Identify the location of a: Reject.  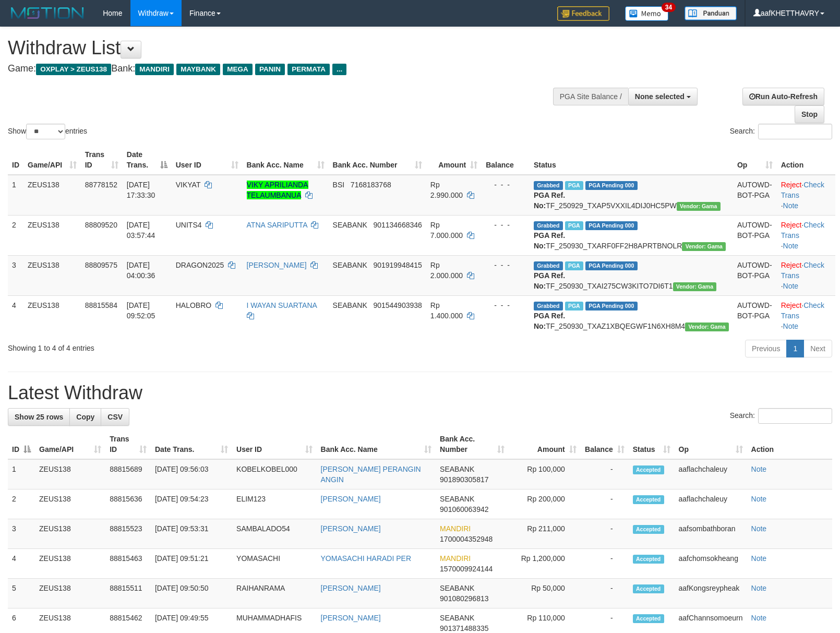
(791, 225).